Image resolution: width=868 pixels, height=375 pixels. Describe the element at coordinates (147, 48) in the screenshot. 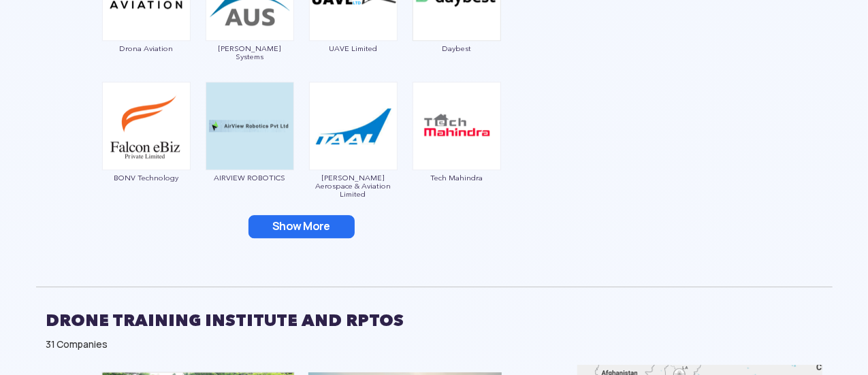

I see `span: Drona Aviation` at that location.